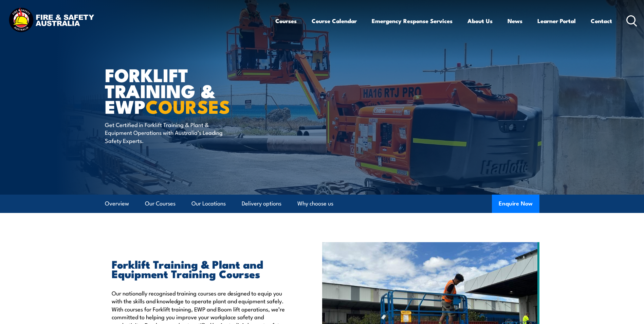 This screenshot has height=324, width=644. Describe the element at coordinates (335, 21) in the screenshot. I see `a: Course Calendar` at that location.